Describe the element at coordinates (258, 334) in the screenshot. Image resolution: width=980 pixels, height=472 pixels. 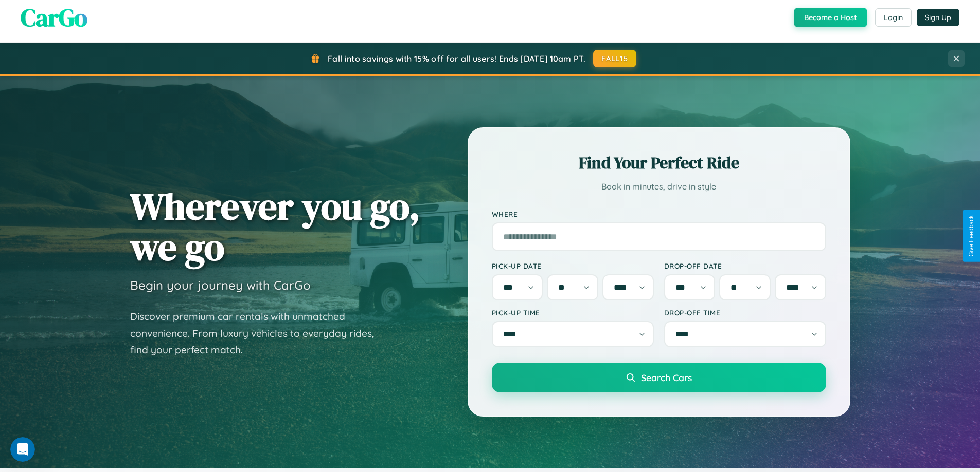
I see `p: Discover premium car rentals with unmatched convenience. From luxury vehicles to everyday rides, ...` at that location.